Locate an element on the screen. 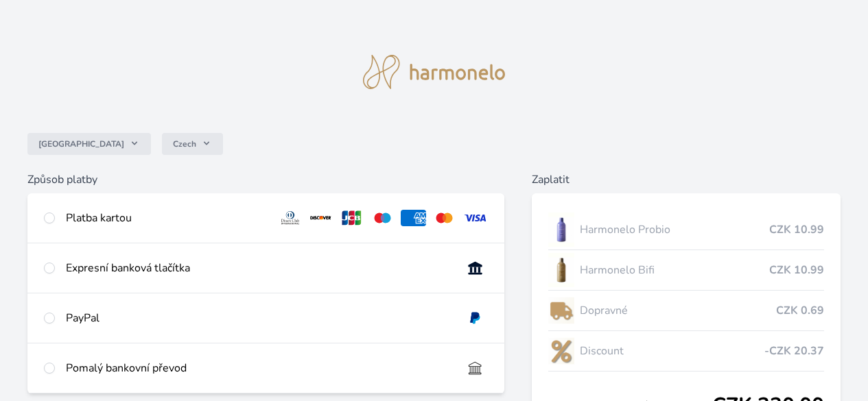 The height and width of the screenshot is (401, 868). button: Czech is located at coordinates (192, 144).